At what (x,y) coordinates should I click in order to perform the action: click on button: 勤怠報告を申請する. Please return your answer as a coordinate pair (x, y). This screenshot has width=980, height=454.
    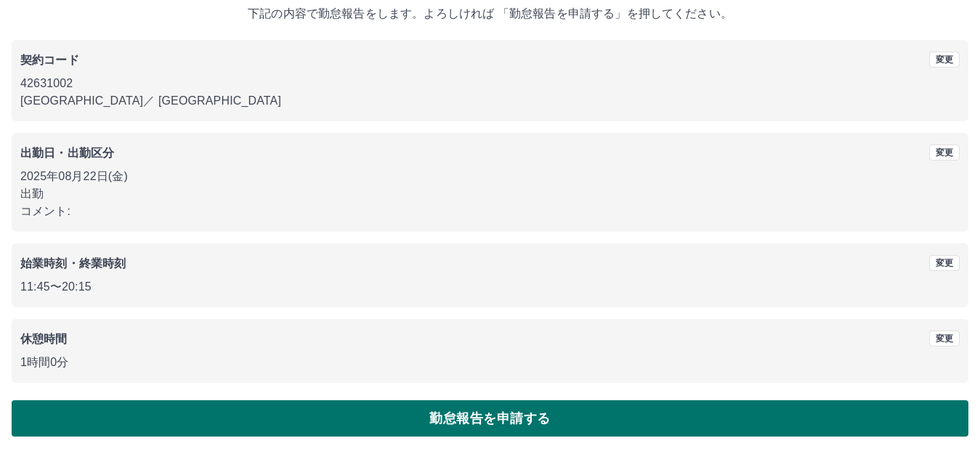
    Looking at the image, I should click on (490, 419).